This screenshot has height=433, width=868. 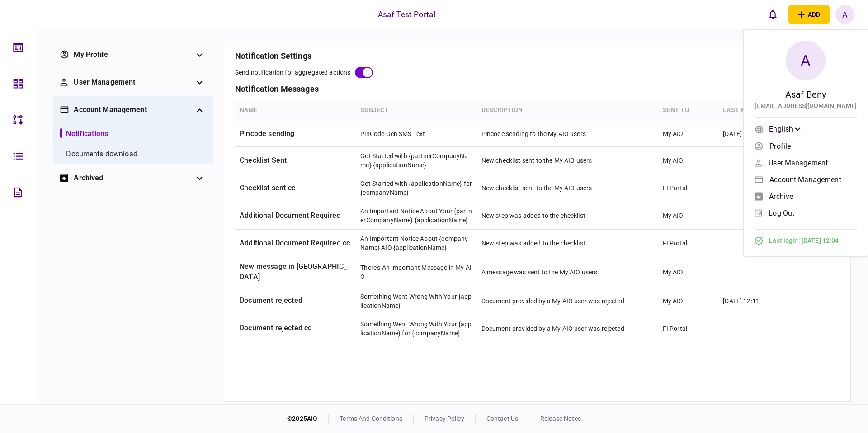 What do you see at coordinates (416, 272) in the screenshot?
I see `td: There’s An Important Message in My AIO` at bounding box center [416, 272].